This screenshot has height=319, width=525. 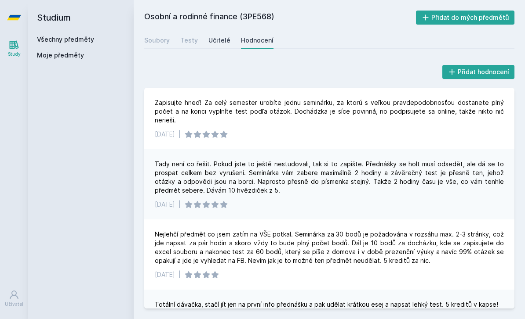 I want to click on button: Přidat do mých předmětů, so click(x=465, y=18).